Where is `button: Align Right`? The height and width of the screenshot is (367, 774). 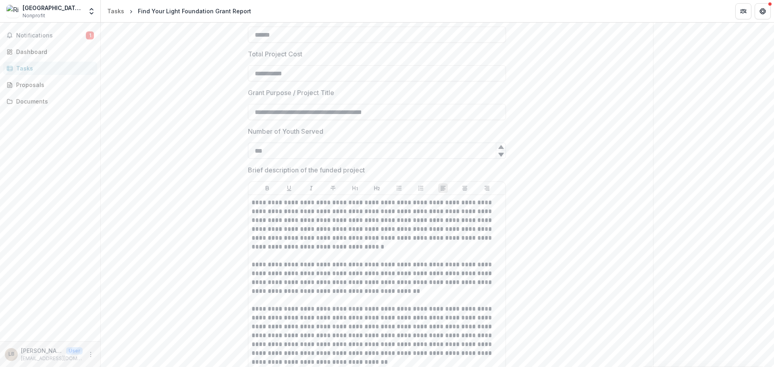 button: Align Right is located at coordinates (487, 188).